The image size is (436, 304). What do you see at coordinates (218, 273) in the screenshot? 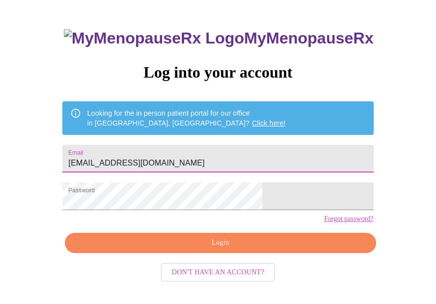
I see `span: Don't have an account?` at bounding box center [218, 273].